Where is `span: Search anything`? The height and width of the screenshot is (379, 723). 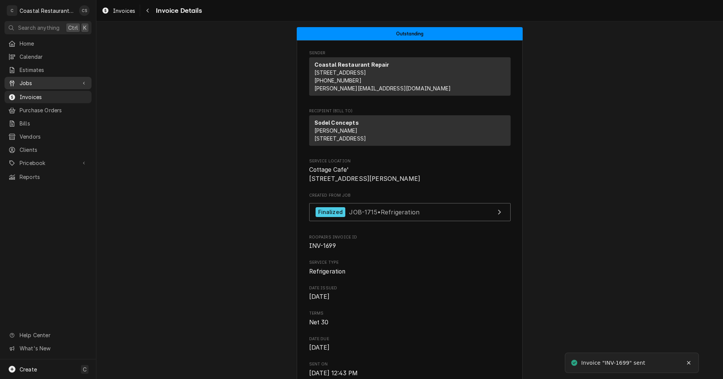
span: Search anything is located at coordinates (39, 28).